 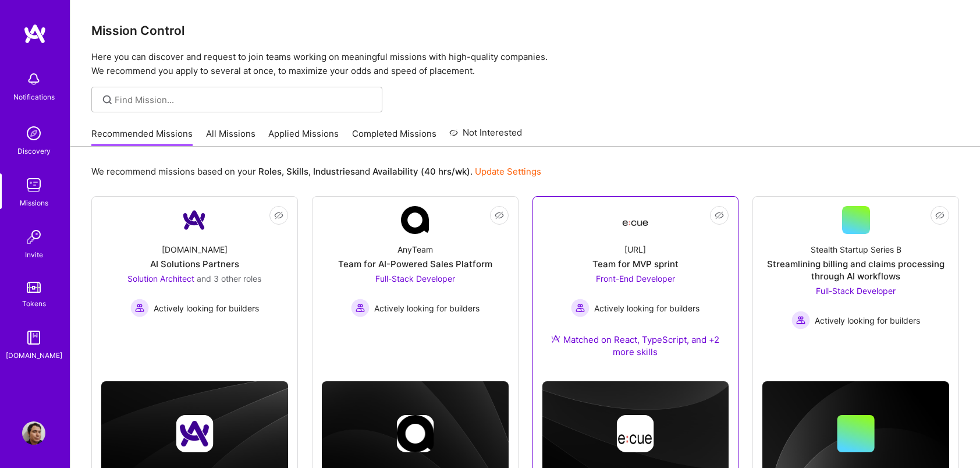 What do you see at coordinates (161, 278) in the screenshot?
I see `span: Solution Architect` at bounding box center [161, 278].